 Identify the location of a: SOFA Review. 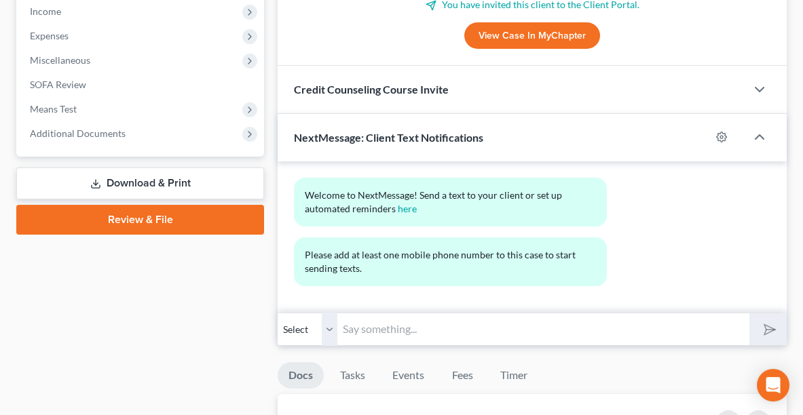
(141, 85).